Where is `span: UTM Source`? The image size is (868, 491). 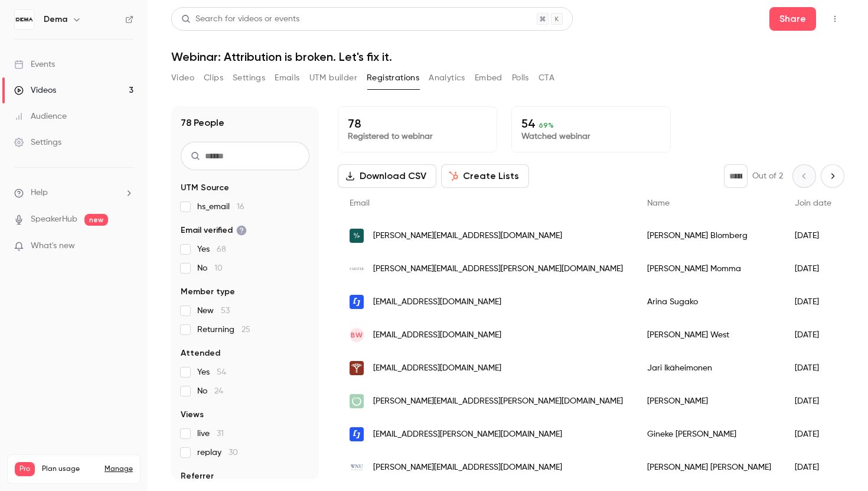 span: UTM Source is located at coordinates (205, 188).